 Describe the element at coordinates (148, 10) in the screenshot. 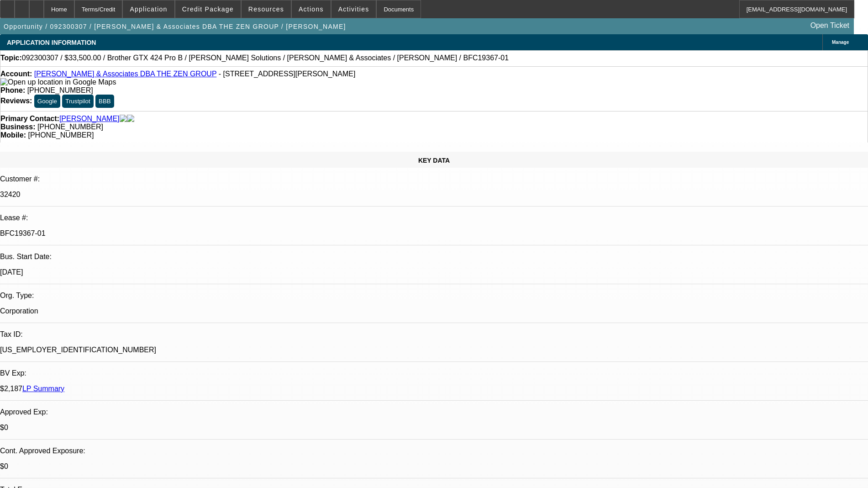

I see `button: Application` at that location.